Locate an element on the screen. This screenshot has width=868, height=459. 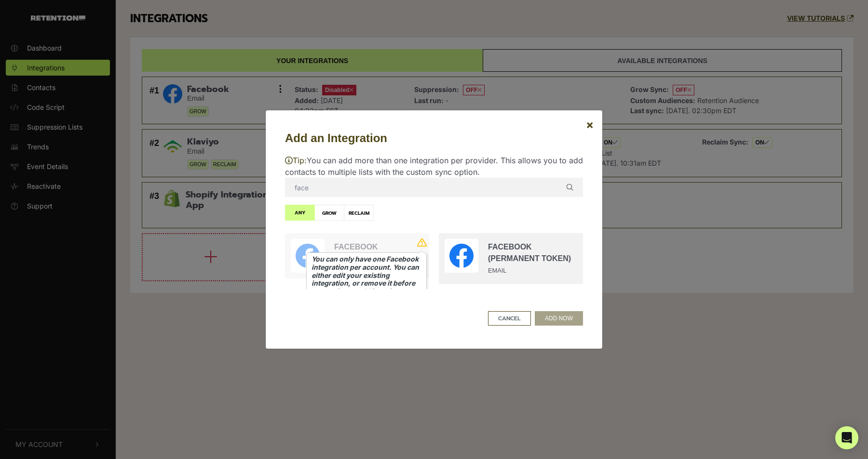
p: You can add more than one integration per provider. This allows you to add contacts to multiple l... is located at coordinates (434, 166).